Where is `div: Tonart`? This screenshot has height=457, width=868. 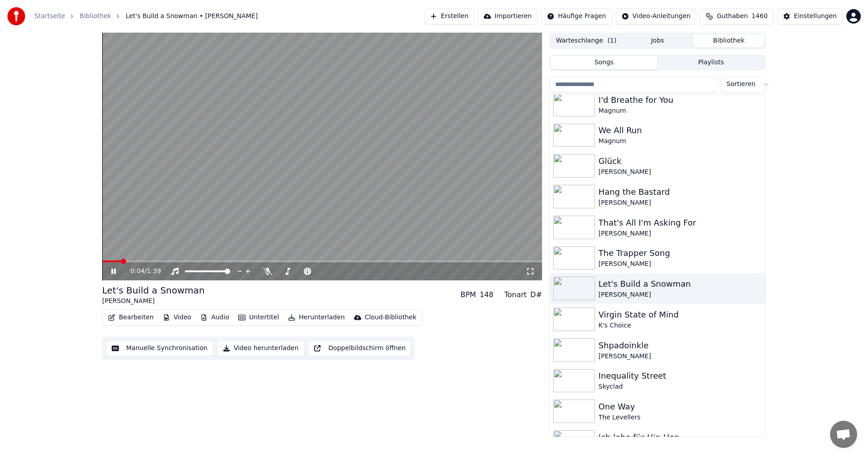
div: Tonart is located at coordinates (516, 295).